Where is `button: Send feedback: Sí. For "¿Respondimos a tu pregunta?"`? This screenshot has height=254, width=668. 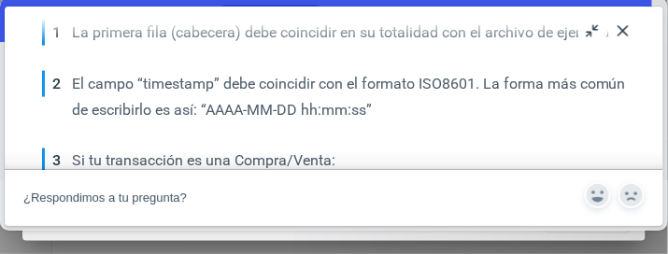
button: Send feedback: Sí. For "¿Respondimos a tu pregunta?" is located at coordinates (598, 198).